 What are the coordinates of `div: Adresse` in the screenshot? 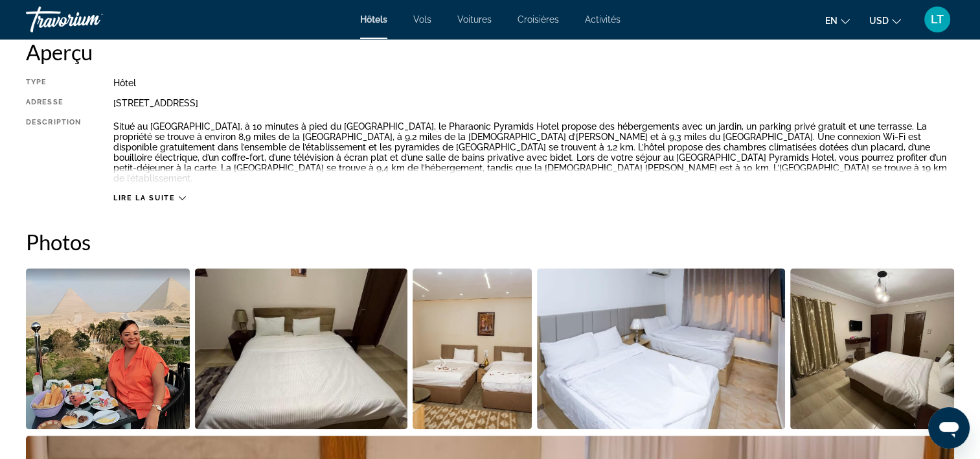 It's located at (53, 103).